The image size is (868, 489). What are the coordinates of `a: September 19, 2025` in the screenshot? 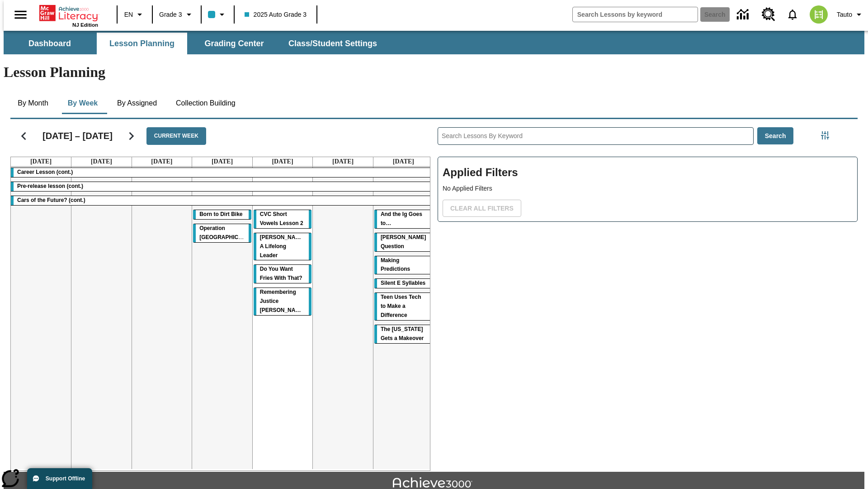 It's located at (282, 162).